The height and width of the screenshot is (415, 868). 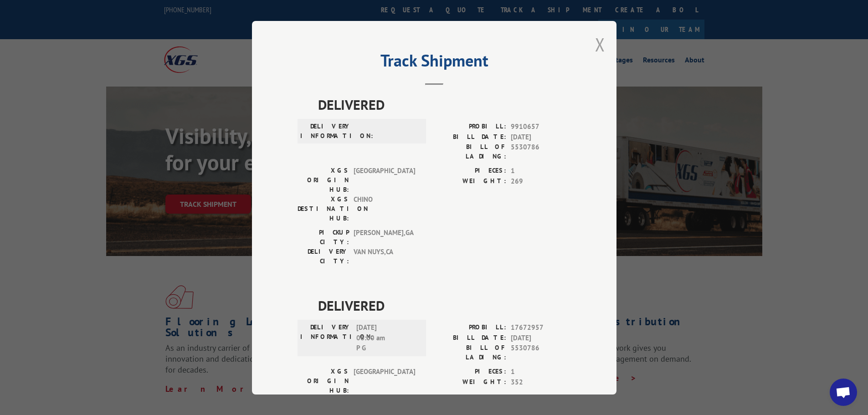 What do you see at coordinates (384, 257) in the screenshot?
I see `span: VAN NUYS , CA` at bounding box center [384, 257].